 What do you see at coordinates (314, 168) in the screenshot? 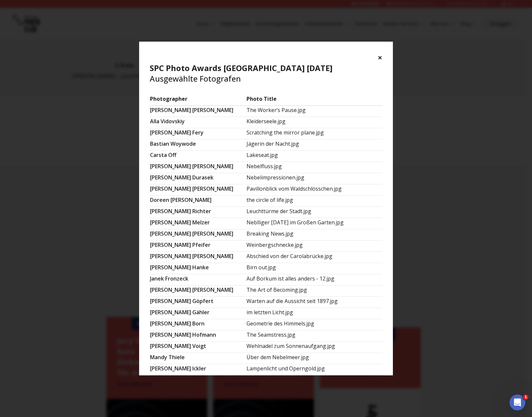
I see `td: Nebelfluss.jpg` at bounding box center [314, 168].